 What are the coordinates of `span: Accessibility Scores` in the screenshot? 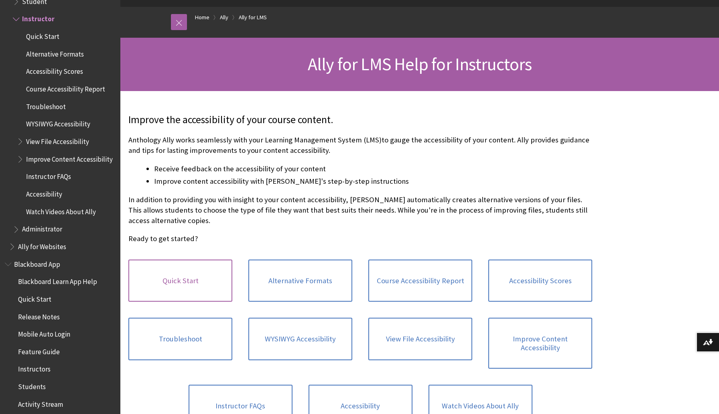 It's located at (55, 70).